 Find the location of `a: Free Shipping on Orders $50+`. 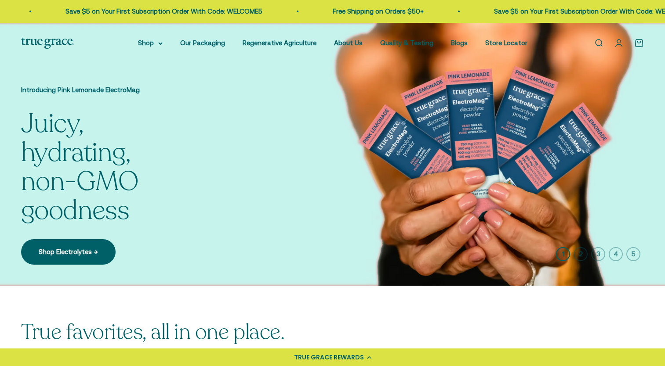

a: Free Shipping on Orders $50+ is located at coordinates (230, 11).